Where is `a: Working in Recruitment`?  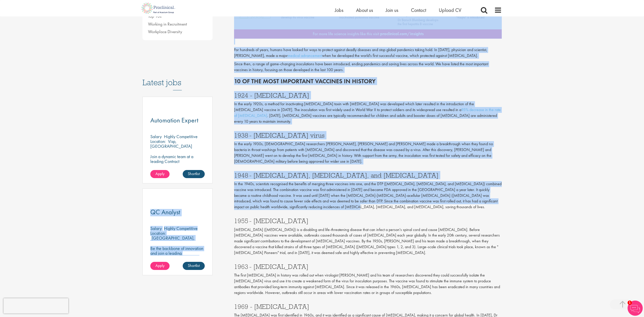 a: Working in Recruitment is located at coordinates (168, 24).